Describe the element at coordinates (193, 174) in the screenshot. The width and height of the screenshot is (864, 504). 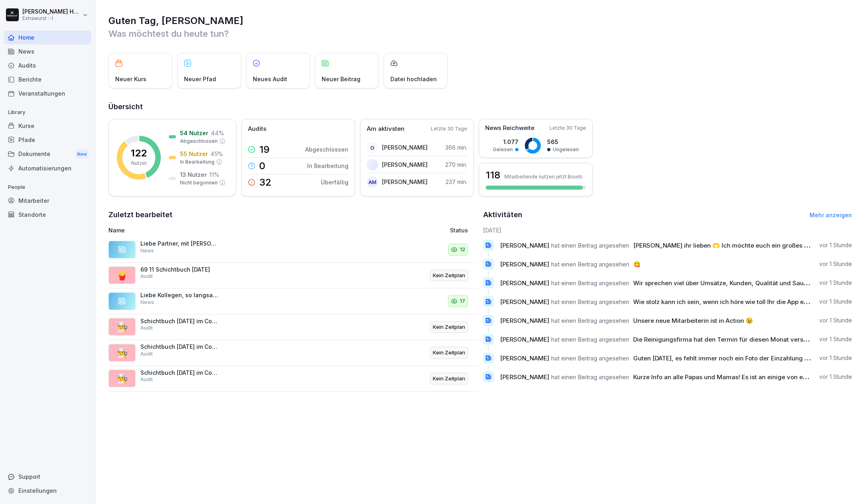
I see `p: 13 Nutzer` at that location.